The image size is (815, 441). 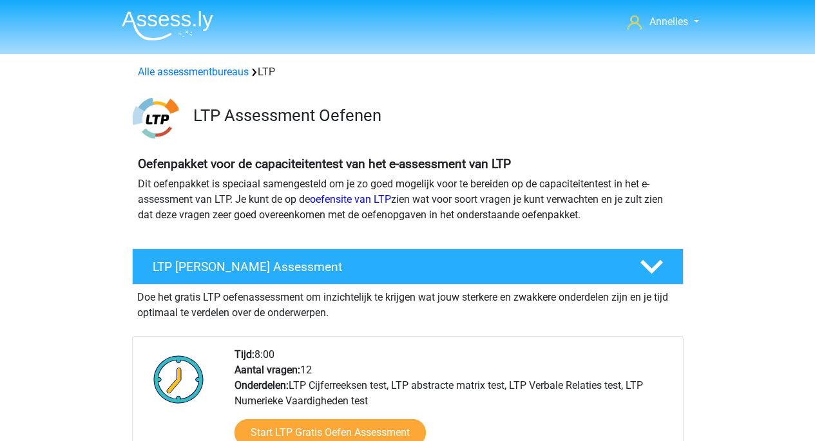 What do you see at coordinates (324, 164) in the screenshot?
I see `b: Oefenpakket voor de capaciteitentest van het e-assessment van LTP` at bounding box center [324, 164].